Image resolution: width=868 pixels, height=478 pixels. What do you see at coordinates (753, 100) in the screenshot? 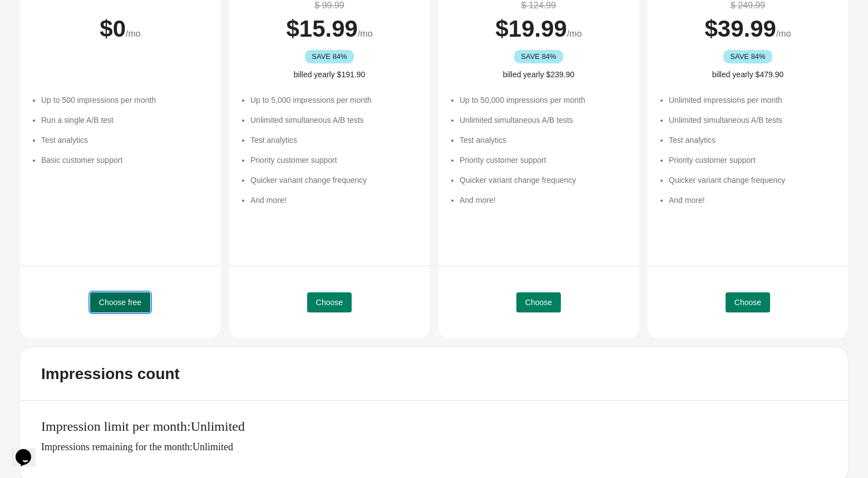
I see `li: Unlimited impressions per month` at bounding box center [753, 100].